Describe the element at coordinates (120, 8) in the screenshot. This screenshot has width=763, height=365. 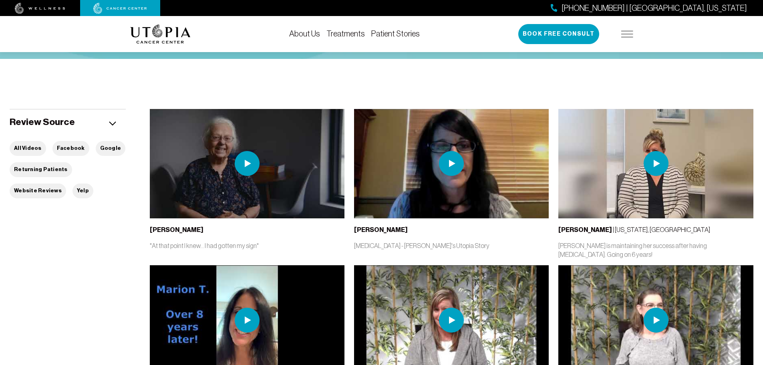
I see `img: cancer center` at that location.